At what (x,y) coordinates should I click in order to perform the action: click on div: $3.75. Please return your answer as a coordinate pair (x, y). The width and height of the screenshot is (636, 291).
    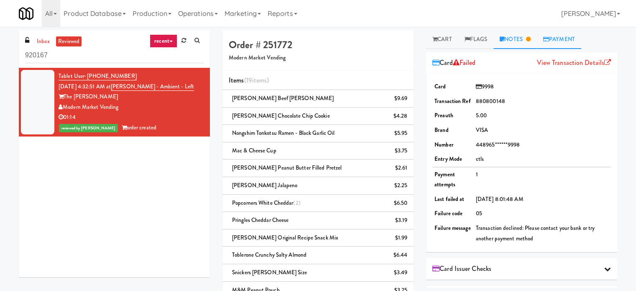
    Looking at the image, I should click on (401, 151).